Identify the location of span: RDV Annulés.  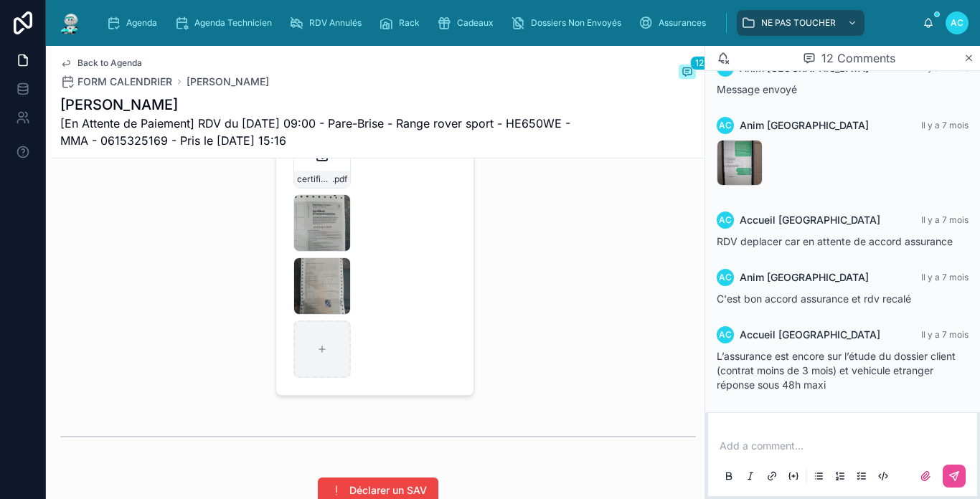
(335, 23).